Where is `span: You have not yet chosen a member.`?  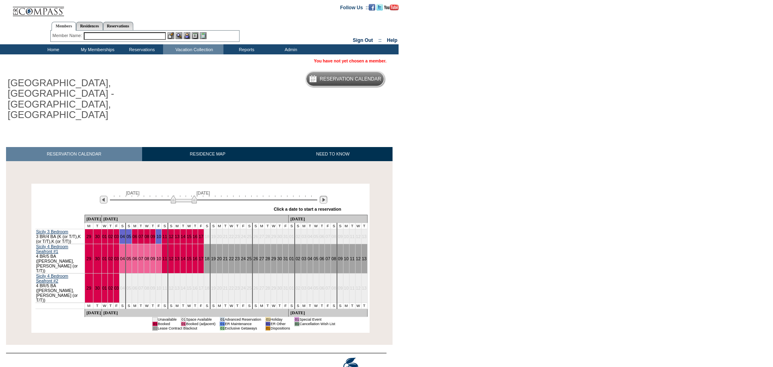 span: You have not yet chosen a member. is located at coordinates (350, 61).